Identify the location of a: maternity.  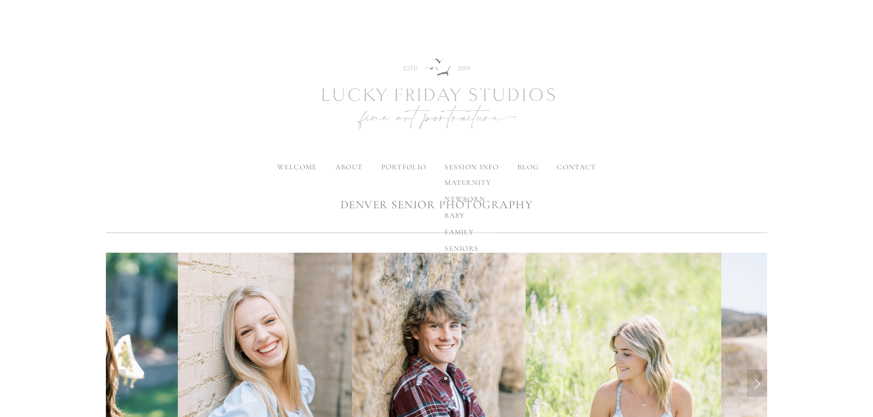
(468, 183).